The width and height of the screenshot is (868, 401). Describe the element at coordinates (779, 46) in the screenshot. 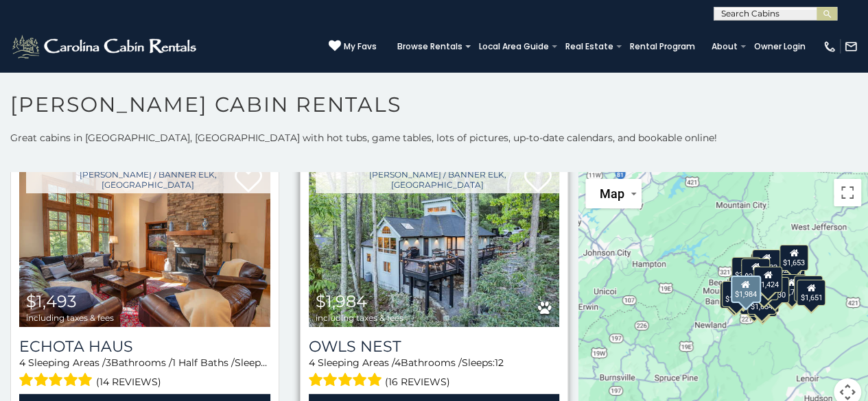

I see `a: Owner Login` at that location.